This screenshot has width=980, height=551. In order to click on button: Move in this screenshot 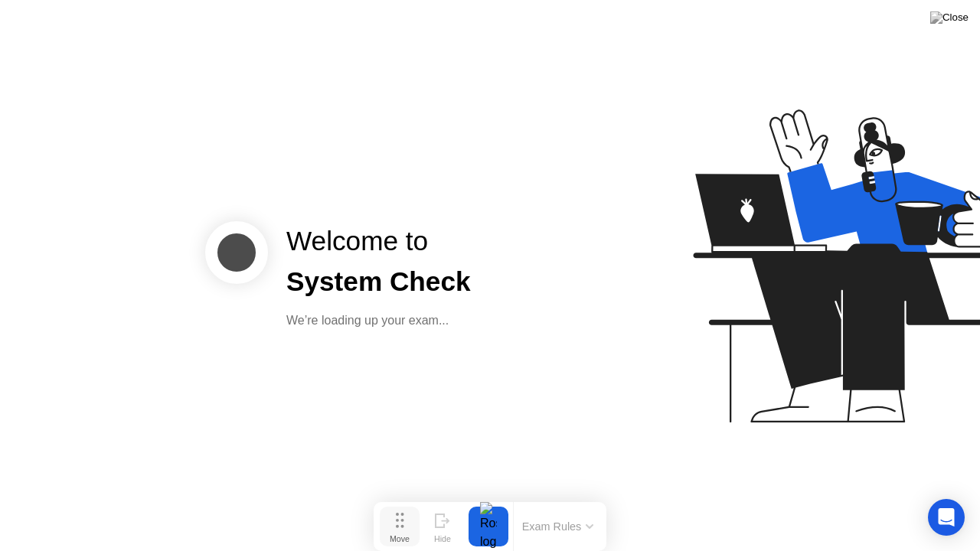, I will do `click(399, 526)`.